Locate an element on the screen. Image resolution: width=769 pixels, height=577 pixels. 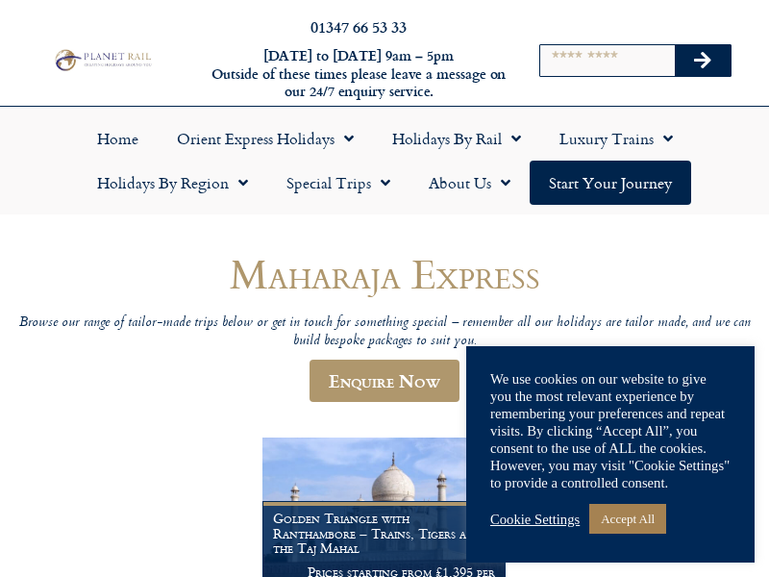
a: Start your Journey is located at coordinates (611, 183).